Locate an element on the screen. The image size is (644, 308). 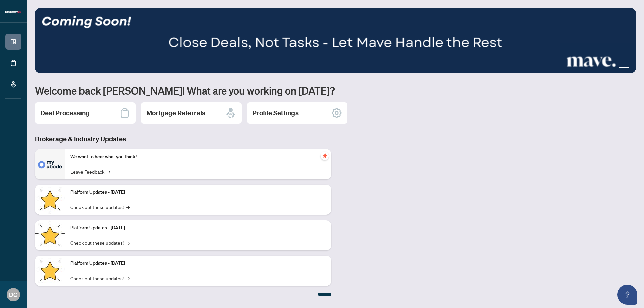
img: Slide 2 is located at coordinates (335, 41).